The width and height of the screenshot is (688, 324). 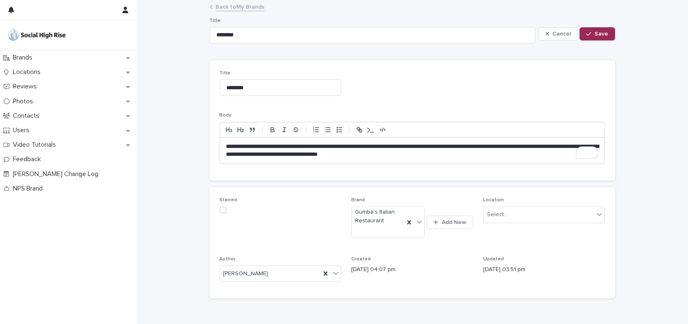 What do you see at coordinates (227, 259) in the screenshot?
I see `span: Author` at bounding box center [227, 259].